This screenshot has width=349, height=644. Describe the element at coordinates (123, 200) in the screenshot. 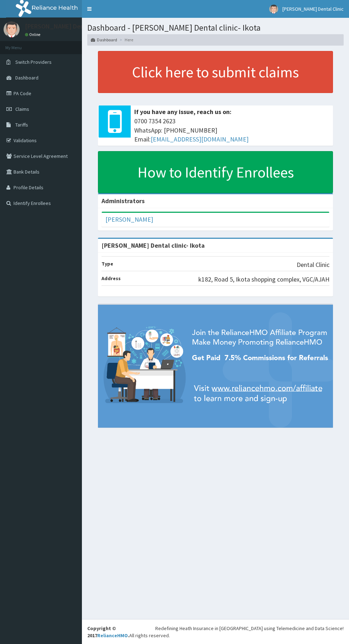

I see `b: Administrators` at that location.